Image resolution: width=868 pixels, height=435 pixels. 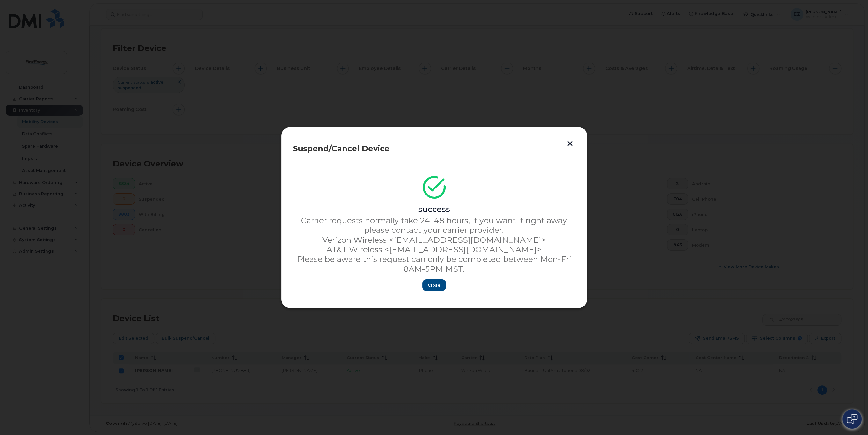 What do you see at coordinates (434, 285) in the screenshot?
I see `span: Close` at bounding box center [434, 285].